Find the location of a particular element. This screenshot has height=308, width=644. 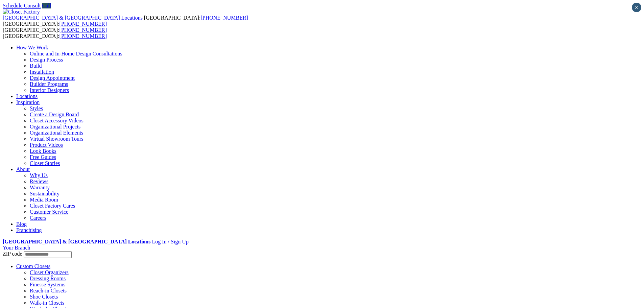

a: Warranty is located at coordinates (40, 187).